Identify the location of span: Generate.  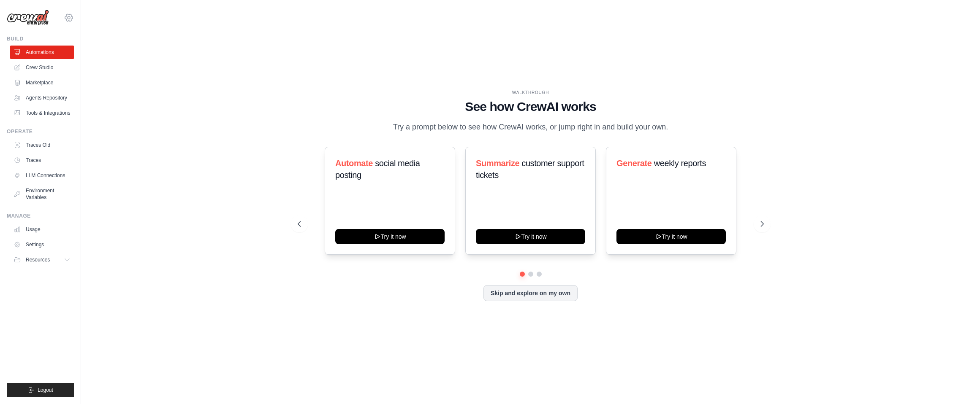
(635, 164).